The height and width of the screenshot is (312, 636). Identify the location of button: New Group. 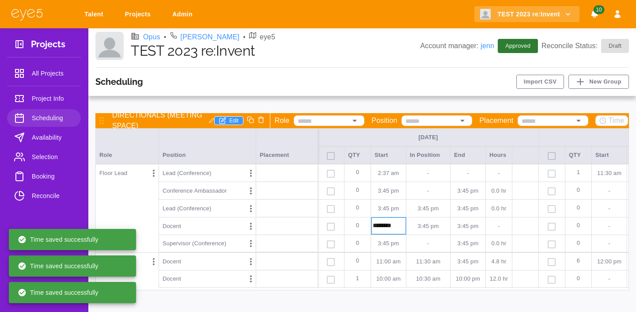
(598, 82).